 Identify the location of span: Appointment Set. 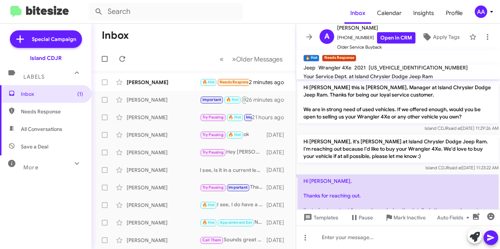
(236, 222).